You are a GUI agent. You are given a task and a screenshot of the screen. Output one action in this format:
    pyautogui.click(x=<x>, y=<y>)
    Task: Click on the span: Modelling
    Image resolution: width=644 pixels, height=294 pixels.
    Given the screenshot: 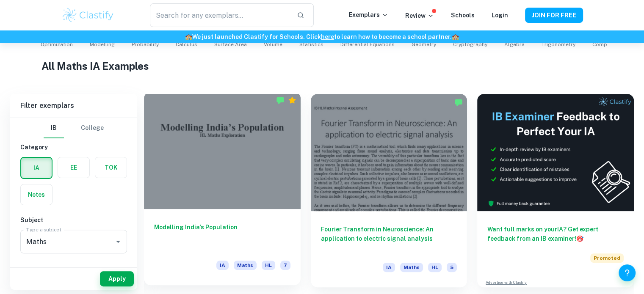 What is the action you would take?
    pyautogui.click(x=102, y=44)
    